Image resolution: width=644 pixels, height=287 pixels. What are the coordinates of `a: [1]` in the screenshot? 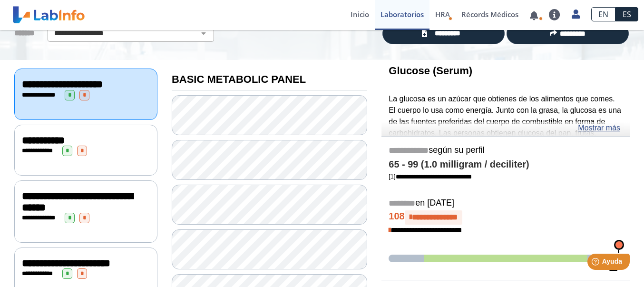 It's located at (430, 176).